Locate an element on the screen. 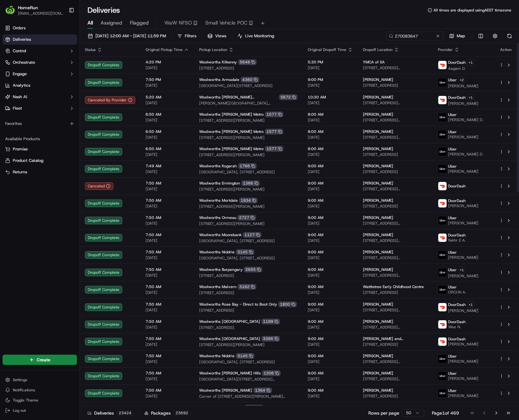  span: 5:30 PM is located at coordinates (330, 62).